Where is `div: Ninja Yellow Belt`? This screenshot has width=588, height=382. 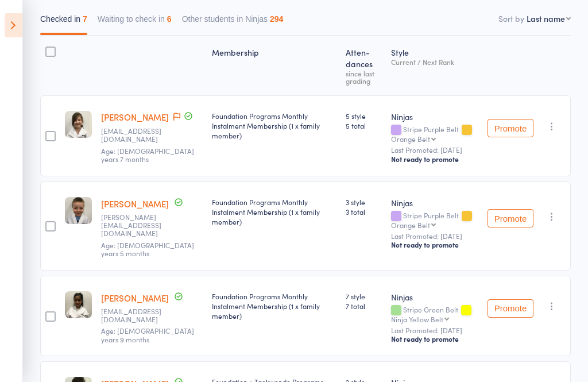 div: Ninja Yellow Belt is located at coordinates (417, 319).